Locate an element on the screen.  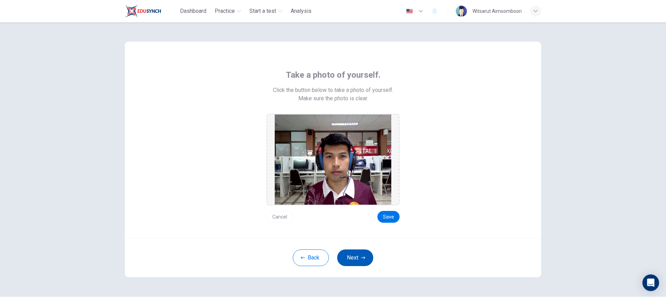
a: Train Test logo is located at coordinates (151, 11).